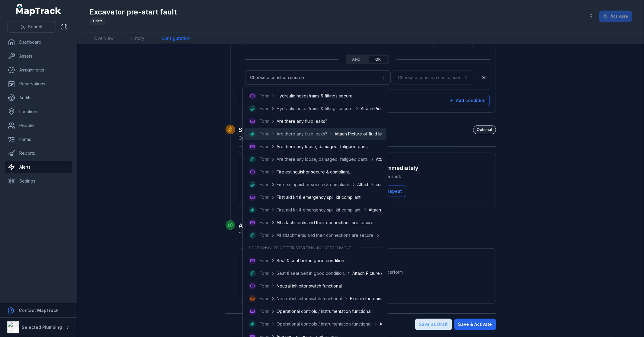  I want to click on span: Attach Picture of non-compliant spill kit or first aid kit. If one or both are missing, do not at..., so click(470, 210).